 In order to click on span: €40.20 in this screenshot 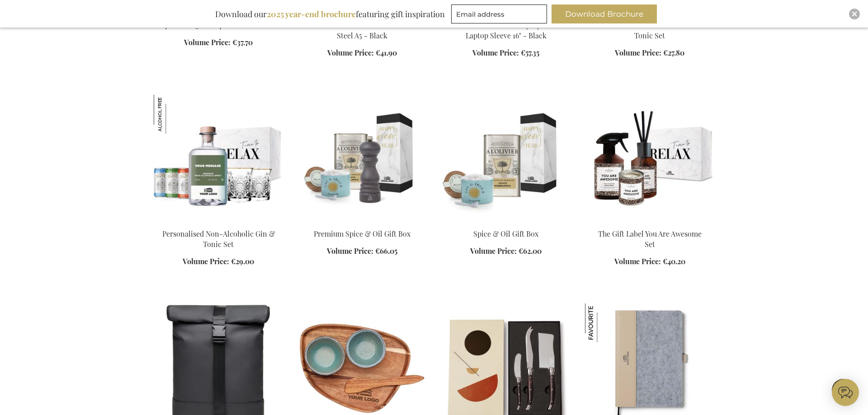, I will do `click(674, 261)`.